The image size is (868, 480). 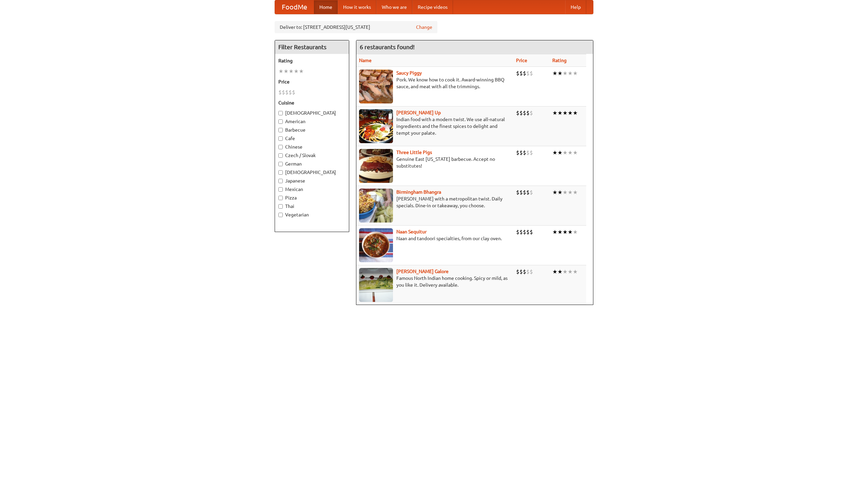 What do you see at coordinates (576, 7) in the screenshot?
I see `a: Help` at bounding box center [576, 7].